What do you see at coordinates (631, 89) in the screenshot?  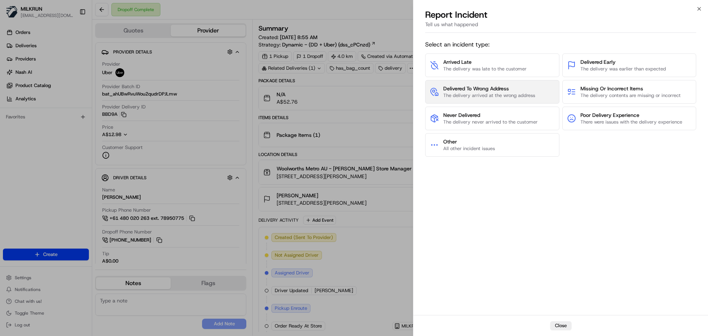 I see `span: Missing Or Incorrect Items` at bounding box center [631, 89].